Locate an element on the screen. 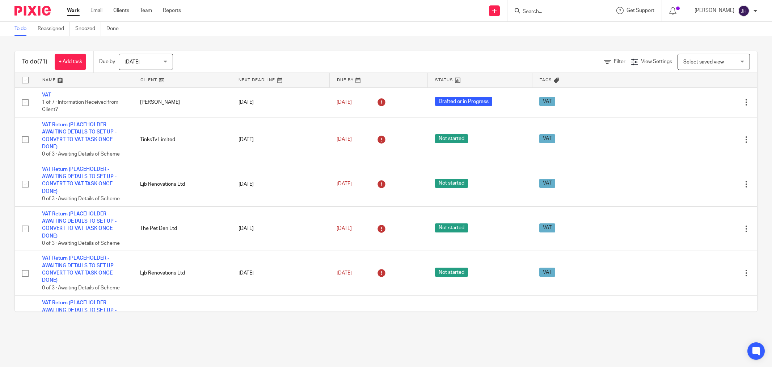 The height and width of the screenshot is (367, 772). a: Reports is located at coordinates (172, 11).